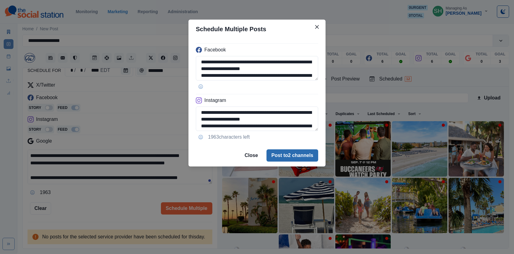 The image size is (514, 254). Describe the element at coordinates (257, 29) in the screenshot. I see `header: Schedule Multiple Posts` at that location.